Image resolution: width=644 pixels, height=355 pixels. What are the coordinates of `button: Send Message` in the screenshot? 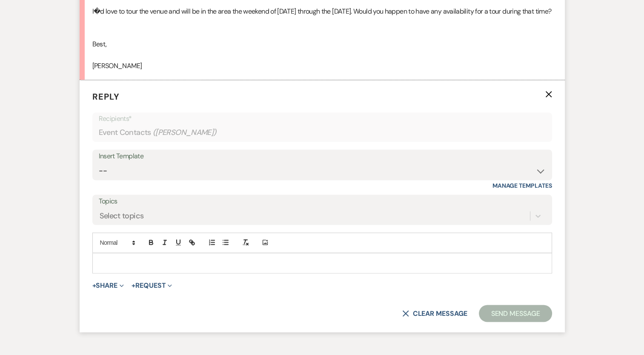 It's located at (515, 313).